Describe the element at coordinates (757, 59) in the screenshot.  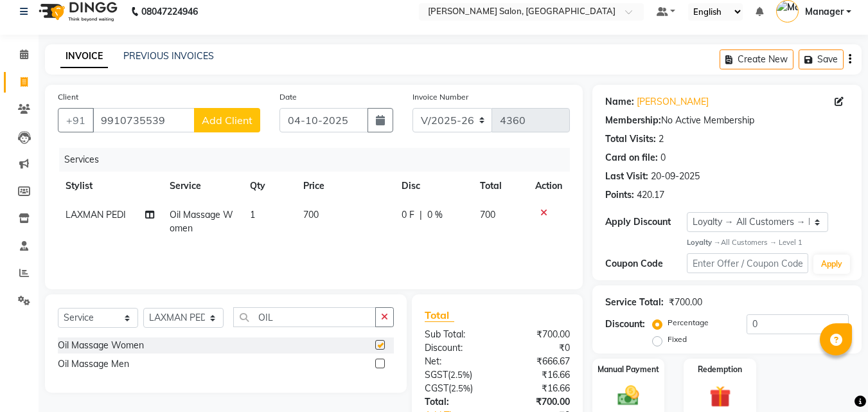
I see `button: Create New` at that location.